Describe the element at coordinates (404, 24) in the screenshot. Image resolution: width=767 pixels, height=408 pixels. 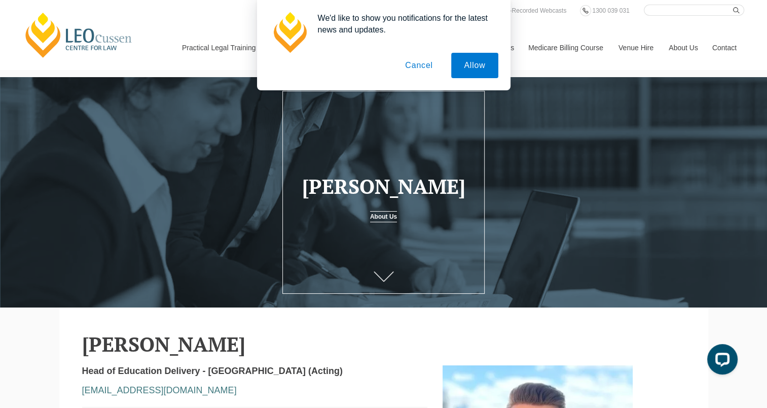
I see `div: We'd like to show you notifications for the latest news and updates.` at that location.